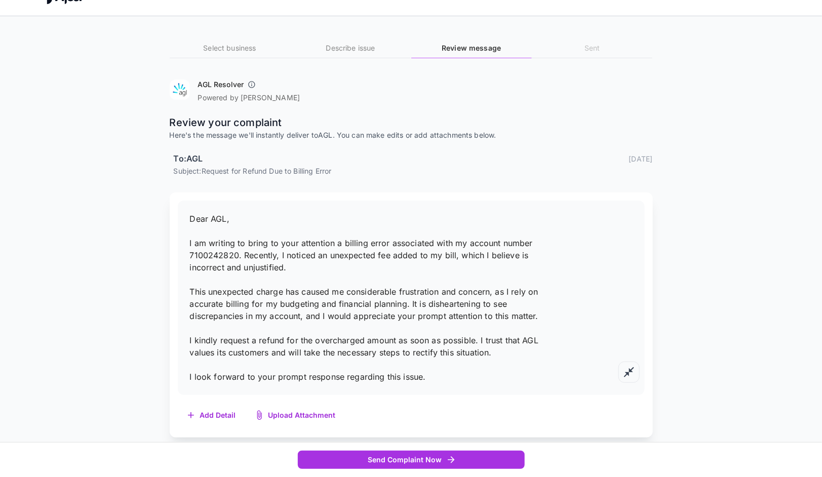 The width and height of the screenshot is (822, 477). Describe the element at coordinates (413, 171) in the screenshot. I see `p: Subject: Request for Refund Due to Billing Error` at that location.